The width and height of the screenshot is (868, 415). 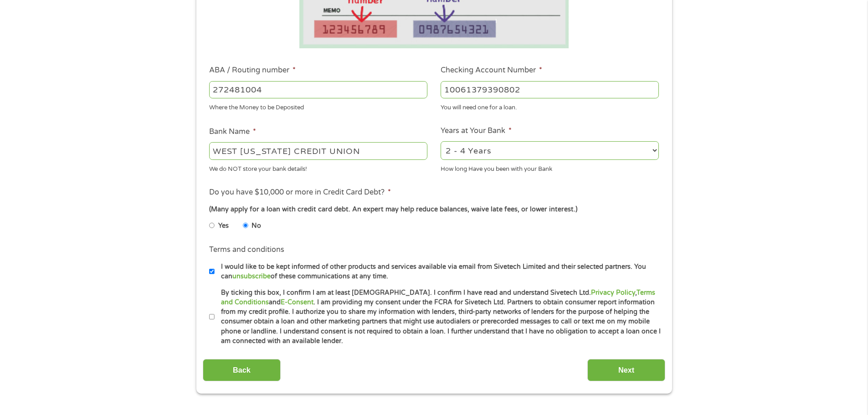 What do you see at coordinates (252, 70) in the screenshot?
I see `label: ABA / Routing number` at bounding box center [252, 70].